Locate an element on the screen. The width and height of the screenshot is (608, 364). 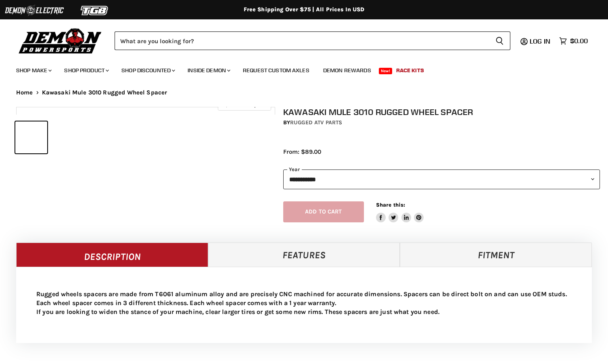
a: Demon Rewards is located at coordinates (347, 70).